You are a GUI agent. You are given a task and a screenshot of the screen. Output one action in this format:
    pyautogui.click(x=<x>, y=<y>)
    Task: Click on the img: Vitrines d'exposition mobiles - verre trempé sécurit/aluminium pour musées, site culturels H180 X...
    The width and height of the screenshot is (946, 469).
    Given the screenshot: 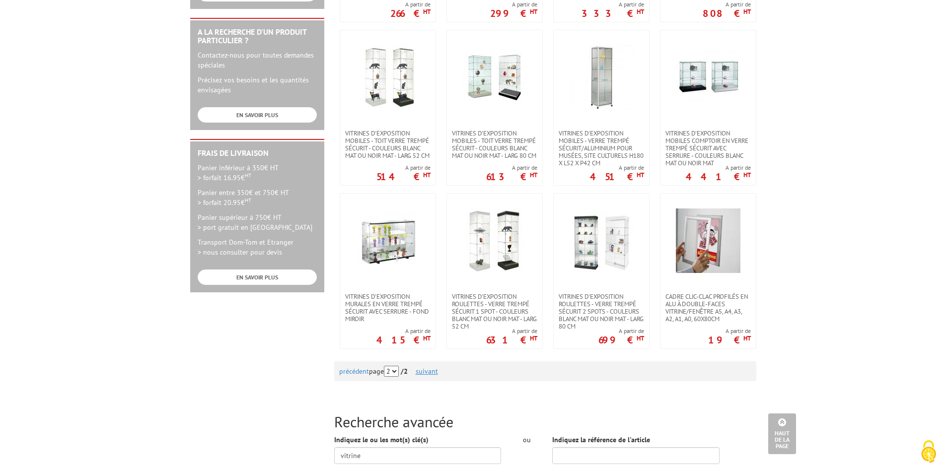 What is the action you would take?
    pyautogui.click(x=601, y=77)
    